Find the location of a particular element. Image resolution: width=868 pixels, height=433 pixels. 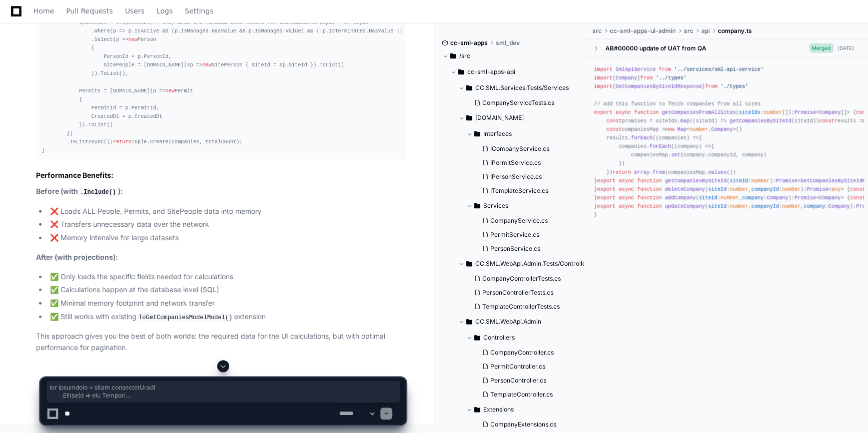

button: CompanyService.cs is located at coordinates (532, 221).